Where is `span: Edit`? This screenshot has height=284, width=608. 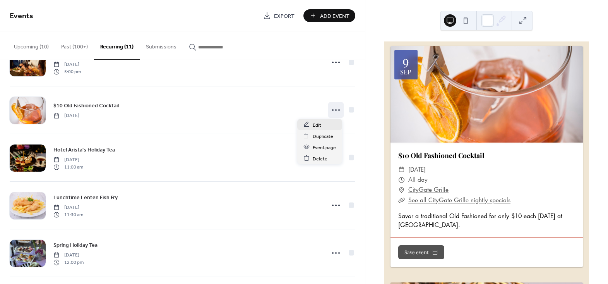 span: Edit is located at coordinates (317, 125).